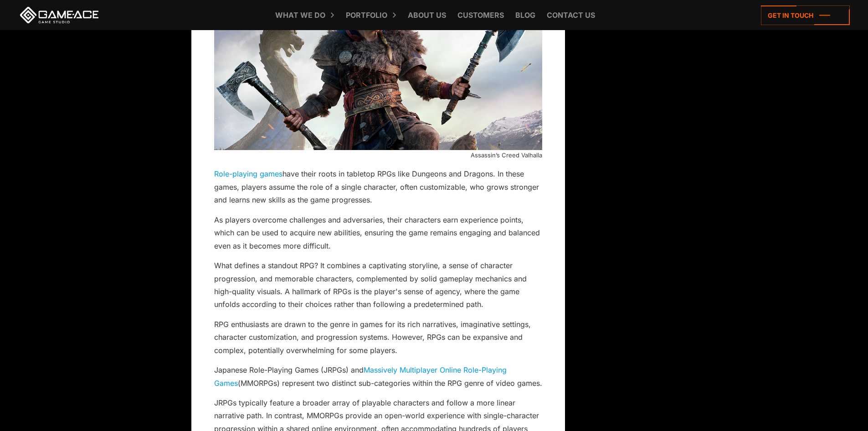  Describe the element at coordinates (378, 376) in the screenshot. I see `p: Japanese Role-Playing Games (JRPGs) and (MMORPGs) represent two distinct sub-categories within th...` at that location.